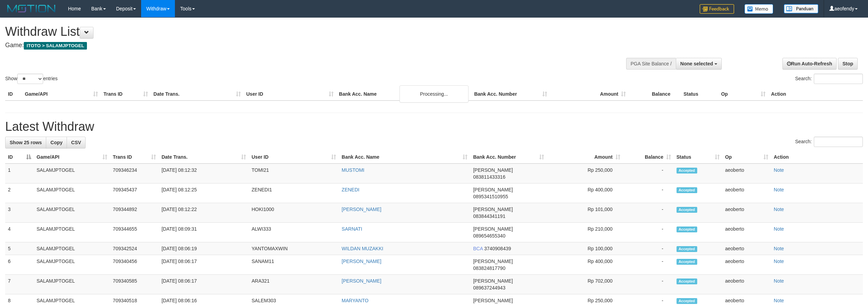 The image size is (868, 305). I want to click on th: Op: activate to sort column ascending, so click(746, 157).